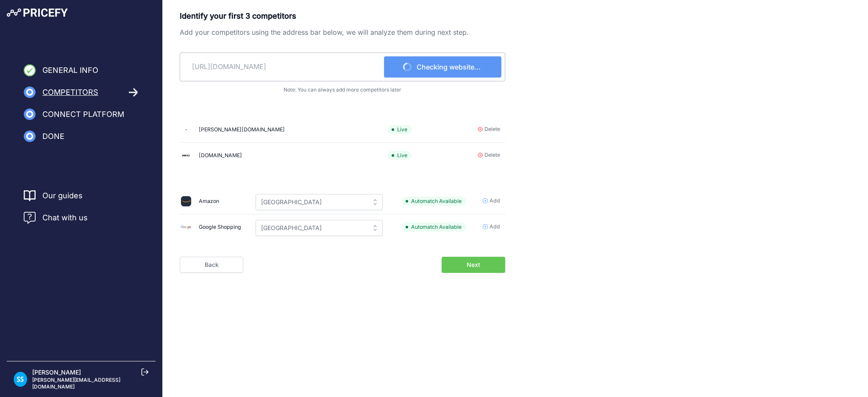  What do you see at coordinates (343, 16) in the screenshot?
I see `p: Identify your first 3 competitors` at bounding box center [343, 16].